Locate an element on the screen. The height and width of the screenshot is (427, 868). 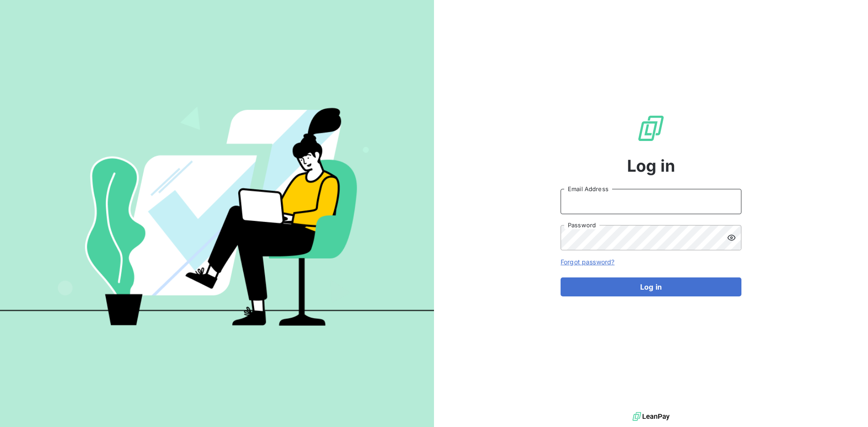
img: logo is located at coordinates (651, 417).